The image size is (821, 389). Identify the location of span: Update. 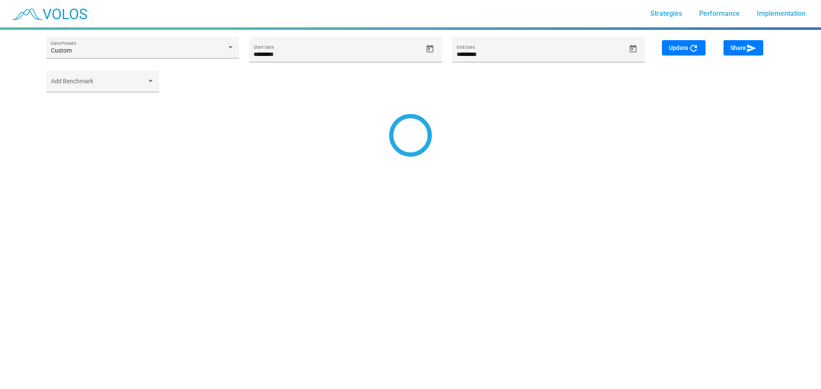
(683, 48).